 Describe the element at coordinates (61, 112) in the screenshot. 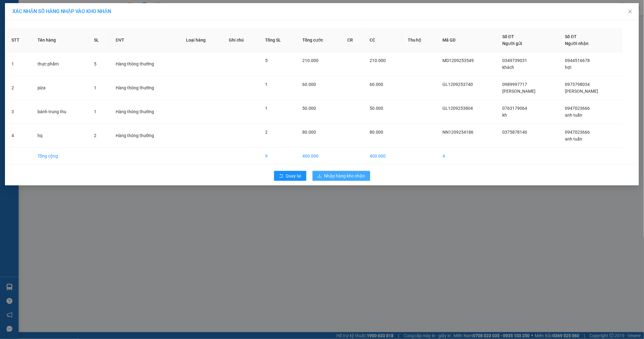

I see `td: bánh trung thu` at that location.